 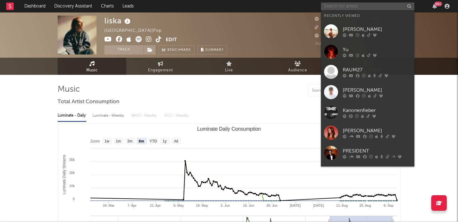 What do you see at coordinates (326, 27) in the screenshot?
I see `span: 22.400` at bounding box center [326, 27].